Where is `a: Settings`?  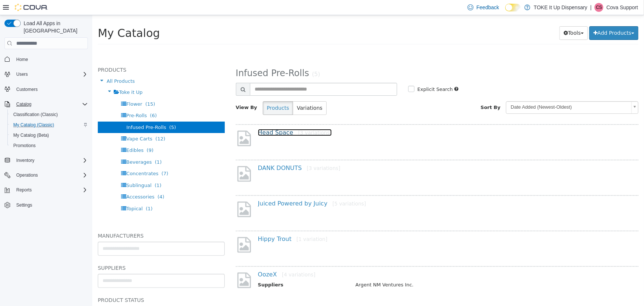
a: Settings is located at coordinates (24, 205).